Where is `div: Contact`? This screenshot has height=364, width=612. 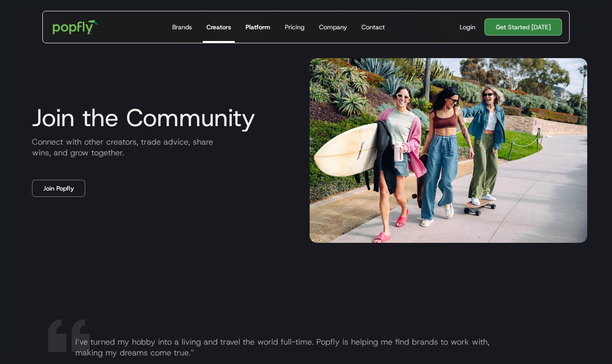 div: Contact is located at coordinates (373, 27).